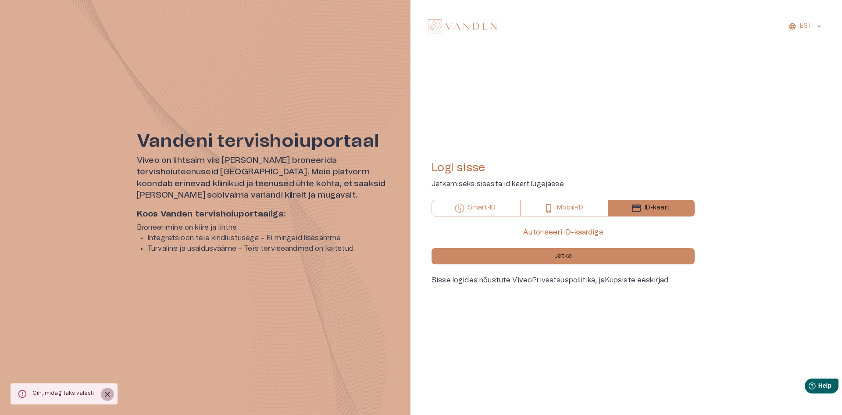  Describe the element at coordinates (806, 26) in the screenshot. I see `button: EST` at that location.